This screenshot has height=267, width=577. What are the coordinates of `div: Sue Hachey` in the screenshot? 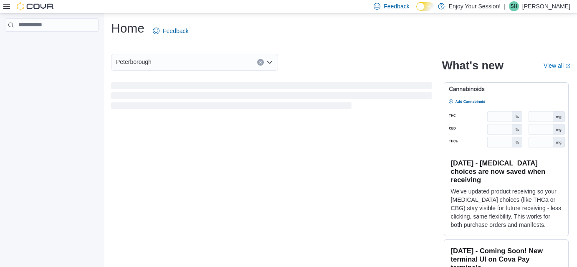 It's located at (514, 6).